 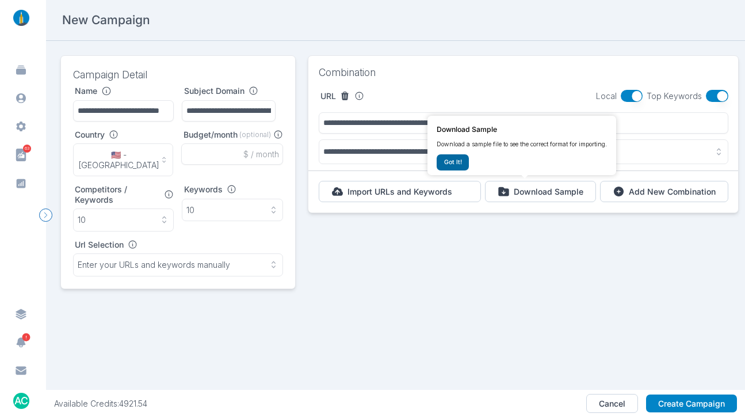 What do you see at coordinates (86, 91) in the screenshot?
I see `label: Name` at bounding box center [86, 91].